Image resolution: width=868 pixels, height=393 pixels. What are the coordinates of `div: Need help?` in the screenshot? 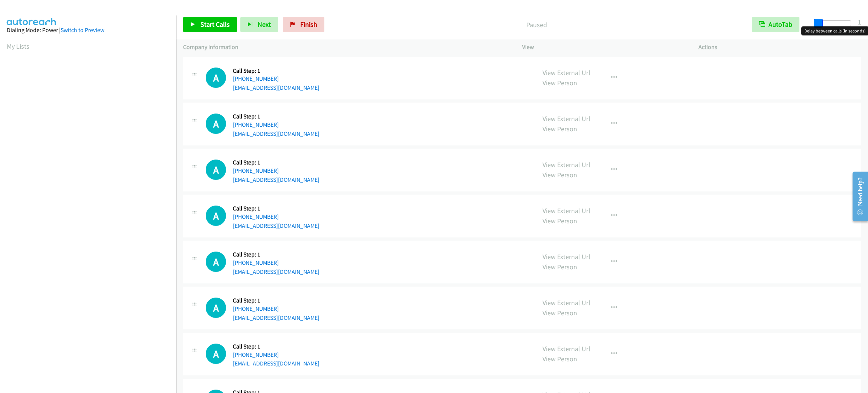 It's located at (14, 25).